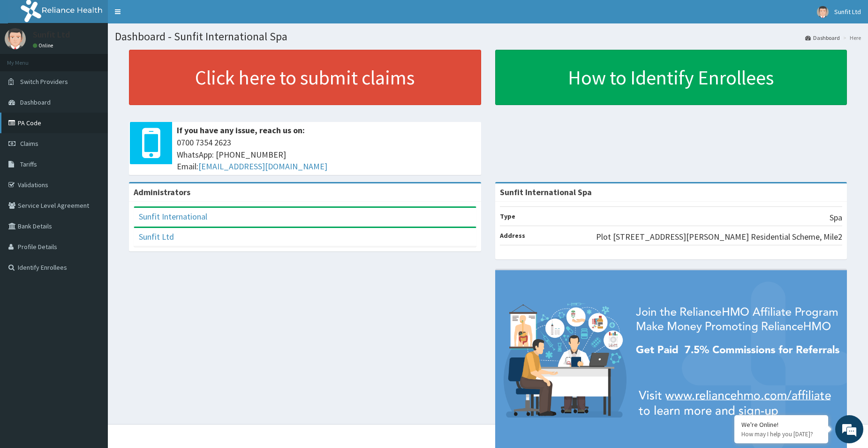 The image size is (868, 448). What do you see at coordinates (44, 82) in the screenshot?
I see `span: Switch Providers` at bounding box center [44, 82].